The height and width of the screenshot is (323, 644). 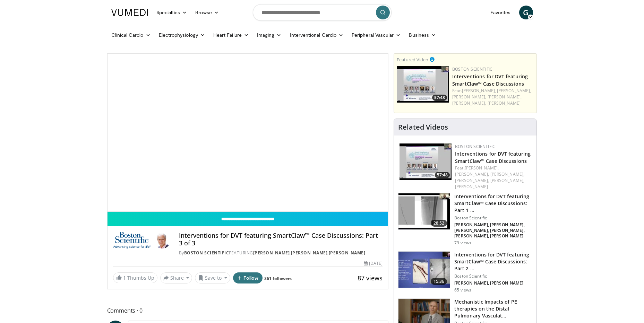 I want to click on a: 15:36 Interventions for DVT featuring SmartClaw™ Case Discussions: Part 2 … Boston Scientific [PE..., so click(x=465, y=272).